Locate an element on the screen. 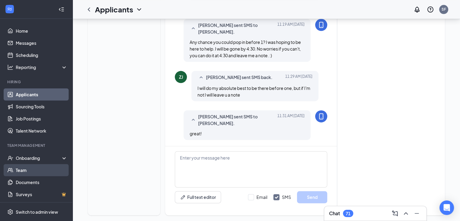 This screenshot has height=221, width=460. button: ChevronUp is located at coordinates (406, 213).